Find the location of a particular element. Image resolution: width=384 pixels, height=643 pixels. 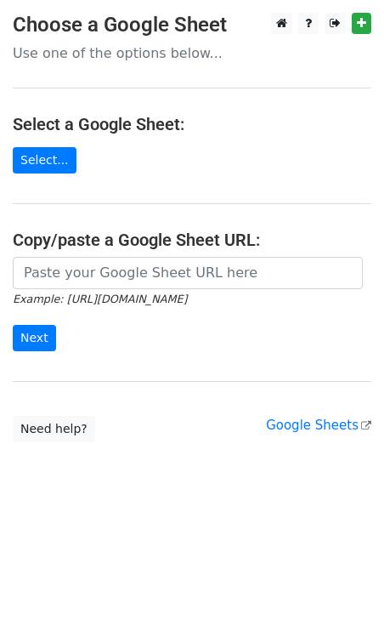

a: Need help? is located at coordinates (54, 428).